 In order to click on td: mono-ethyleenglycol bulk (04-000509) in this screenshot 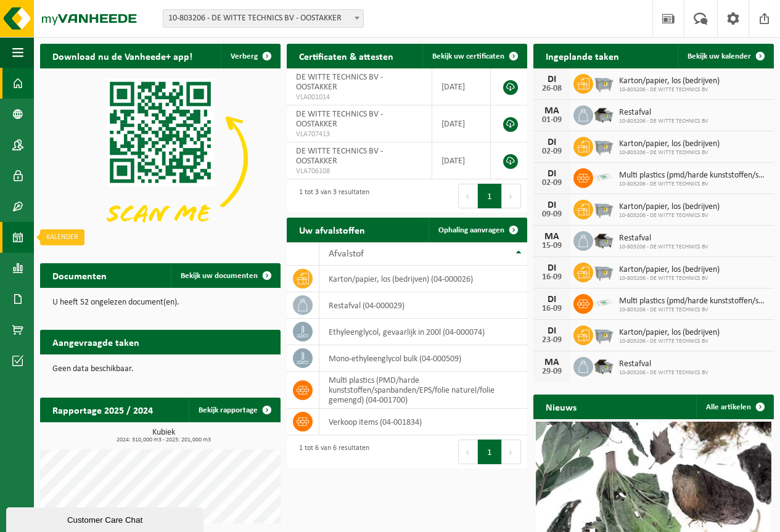, I will do `click(423, 358)`.